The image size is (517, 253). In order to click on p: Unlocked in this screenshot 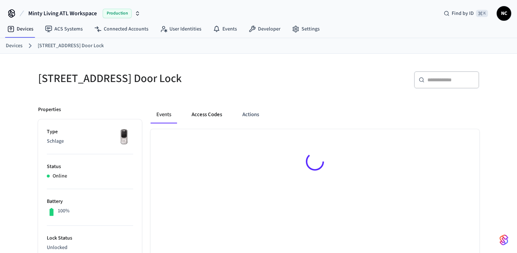, I will do `click(90, 248)`.